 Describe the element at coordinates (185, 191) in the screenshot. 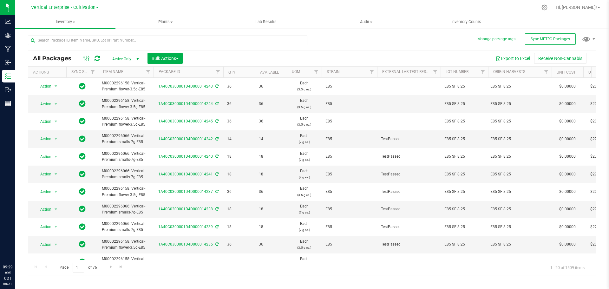

I see `a: 1A40C0300001D4D000014237` at that location.